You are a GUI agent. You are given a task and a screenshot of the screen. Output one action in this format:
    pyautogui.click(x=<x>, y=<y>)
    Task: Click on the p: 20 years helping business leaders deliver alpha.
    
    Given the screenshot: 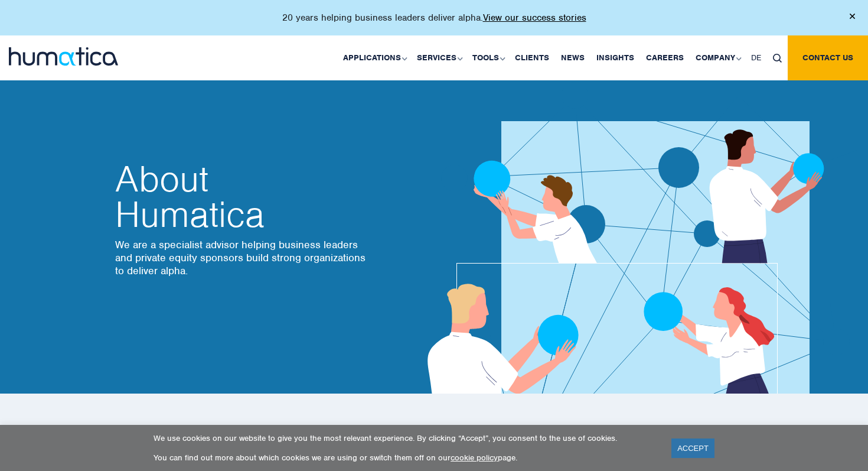 What is the action you would take?
    pyautogui.click(x=434, y=18)
    